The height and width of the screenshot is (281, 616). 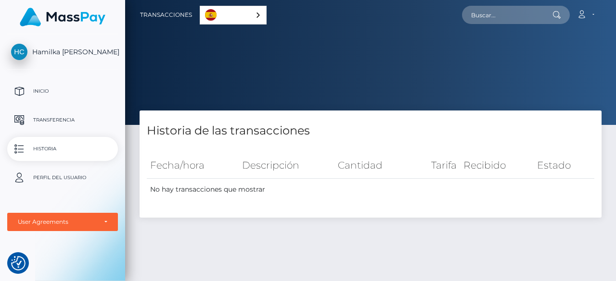 I want to click on th: Cantidad, so click(x=373, y=166).